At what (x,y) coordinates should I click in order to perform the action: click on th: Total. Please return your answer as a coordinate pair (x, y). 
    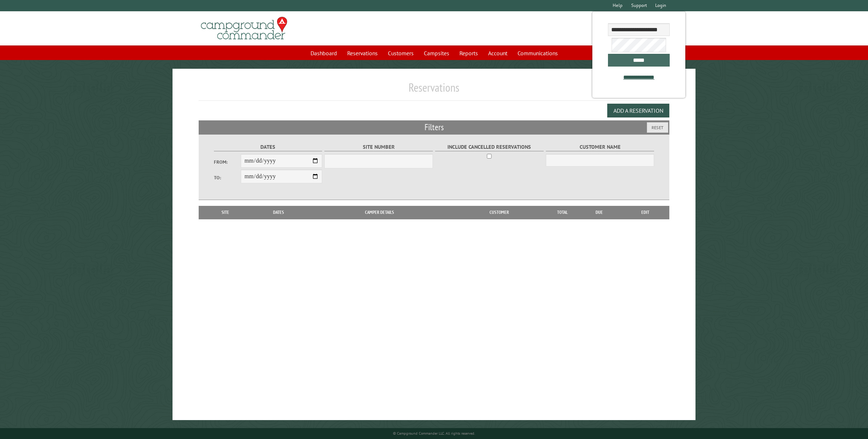
    Looking at the image, I should click on (563, 212).